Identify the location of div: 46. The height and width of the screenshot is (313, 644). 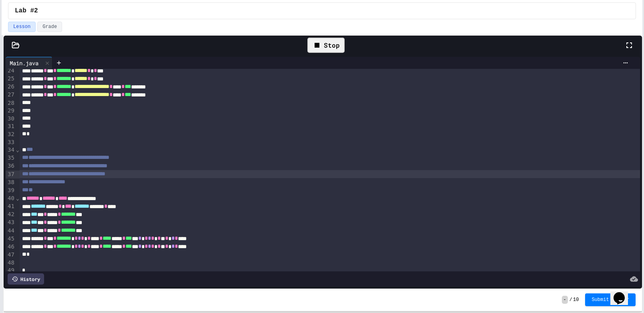
(11, 247).